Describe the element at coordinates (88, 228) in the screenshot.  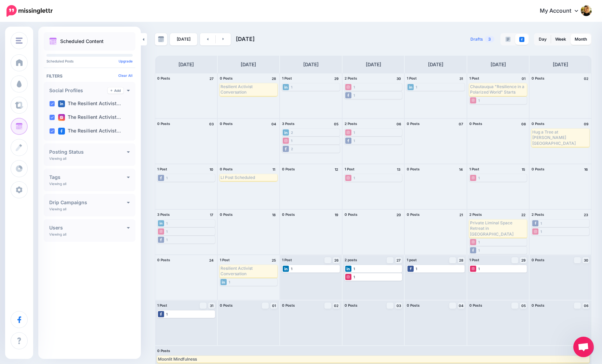
I see `h4: Users` at that location.